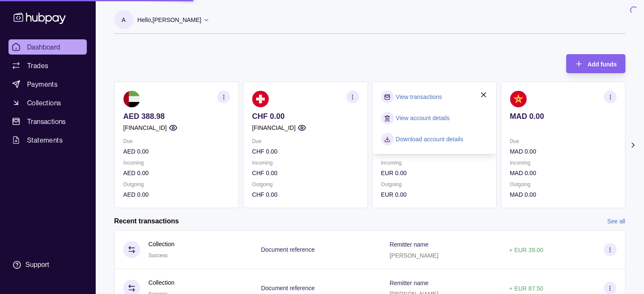 This screenshot has height=294, width=644. I want to click on span: Payments, so click(43, 84).